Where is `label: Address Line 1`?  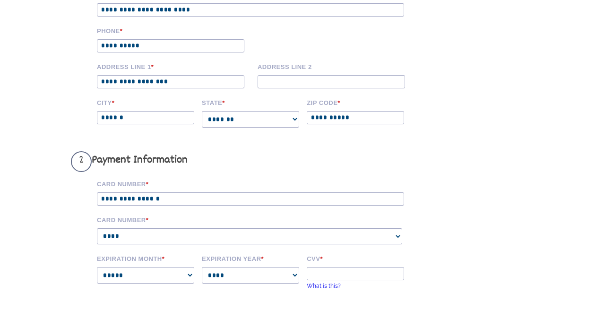 label: Address Line 1 is located at coordinates (174, 66).